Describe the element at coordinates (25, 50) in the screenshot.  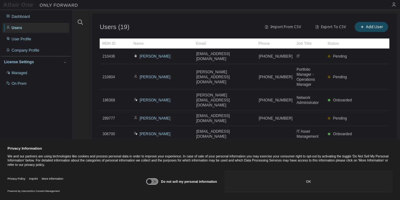
I see `div: Company Profile` at that location.